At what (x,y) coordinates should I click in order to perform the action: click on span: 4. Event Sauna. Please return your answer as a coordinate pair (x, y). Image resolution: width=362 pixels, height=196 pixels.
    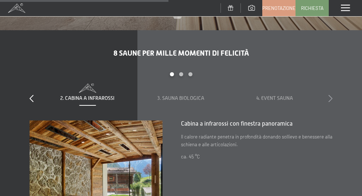
    Looking at the image, I should click on (274, 98).